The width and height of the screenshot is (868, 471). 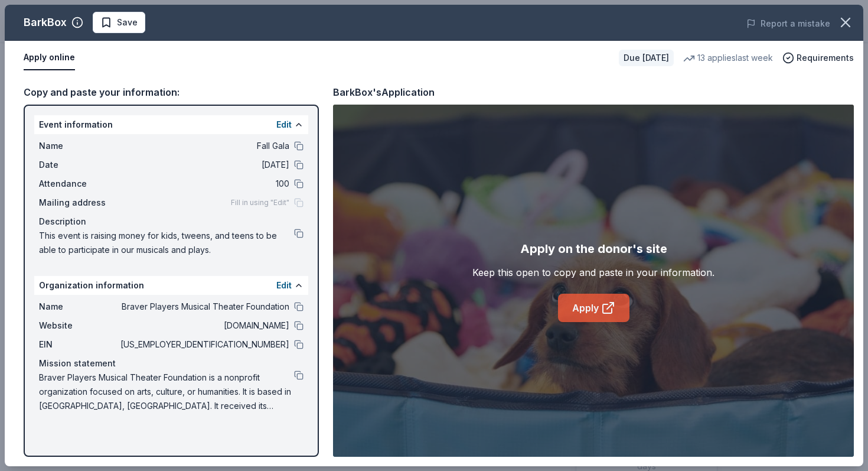 I want to click on div: 13 applies last week, so click(x=728, y=58).